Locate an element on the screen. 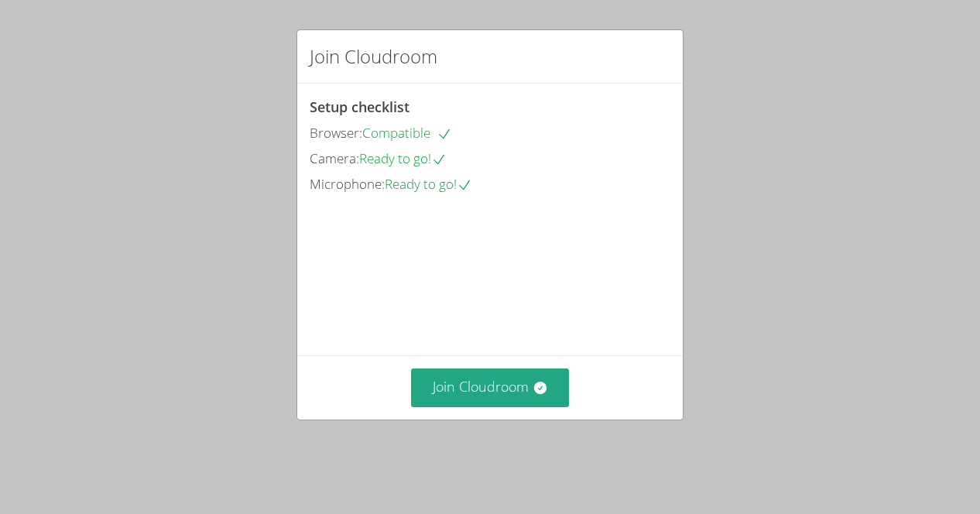 This screenshot has width=980, height=514. span: Browser: is located at coordinates (335, 133).